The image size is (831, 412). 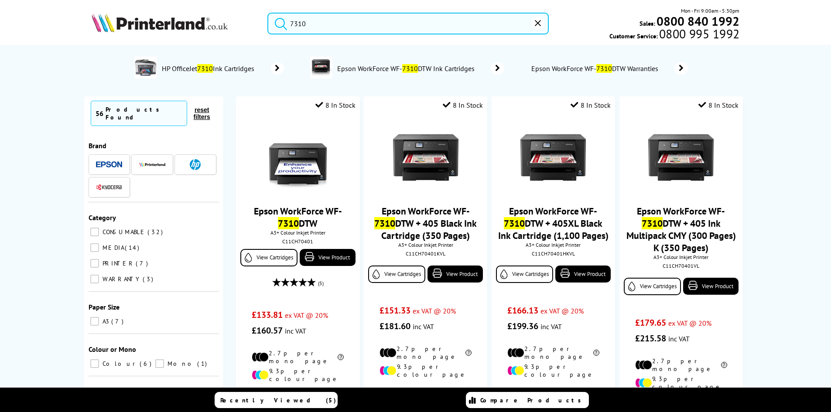 I want to click on span: Epson WorkForce WF- DTW Ink Cartridges, so click(x=407, y=68).